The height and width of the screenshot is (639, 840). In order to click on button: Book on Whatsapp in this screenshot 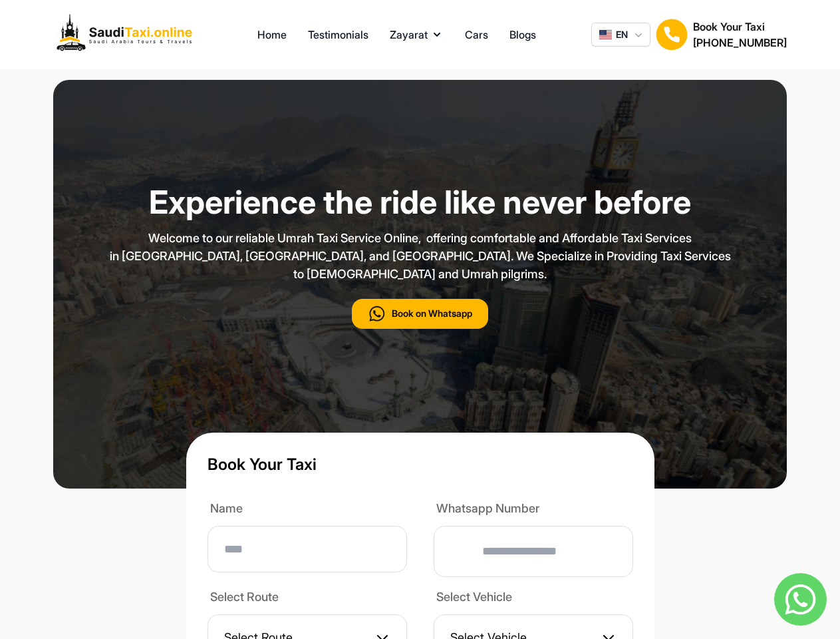, I will do `click(419, 313)`.